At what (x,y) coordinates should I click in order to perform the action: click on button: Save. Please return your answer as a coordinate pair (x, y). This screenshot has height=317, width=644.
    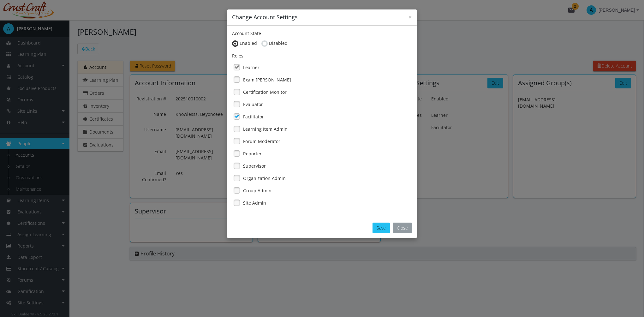
    Looking at the image, I should click on (382, 228).